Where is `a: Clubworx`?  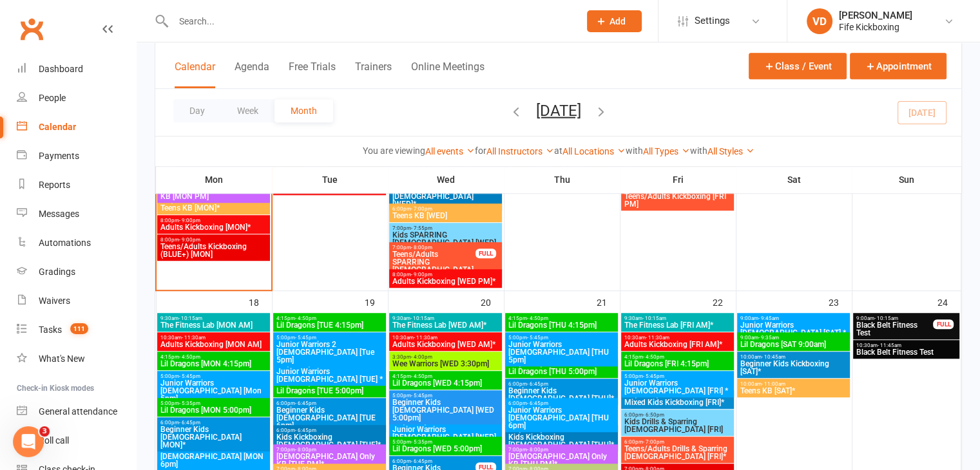 a: Clubworx is located at coordinates (31, 29).